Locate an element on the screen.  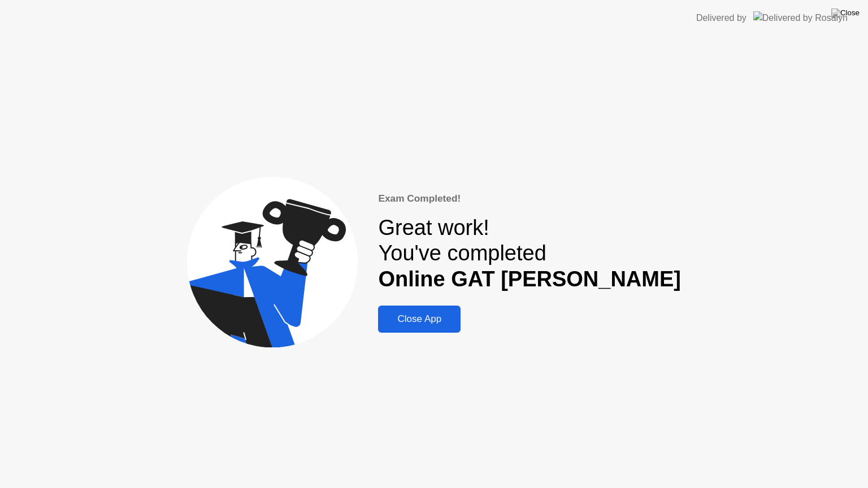
div: Great work! You've completed is located at coordinates (529, 254).